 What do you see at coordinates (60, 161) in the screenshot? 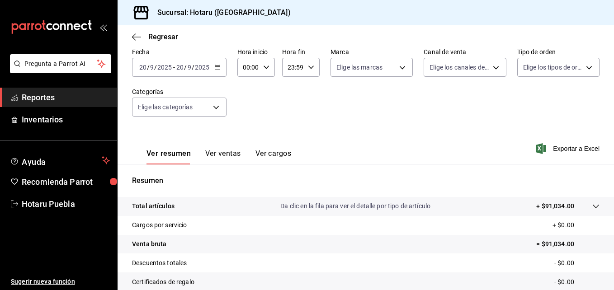
I see `span: Ayuda` at bounding box center [60, 161].